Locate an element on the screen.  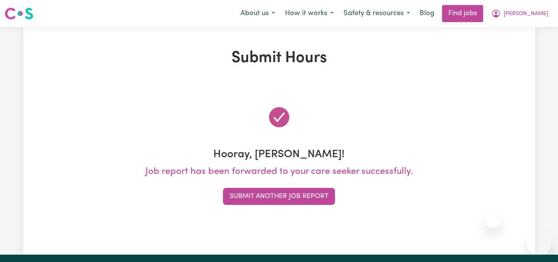
button: How it works is located at coordinates (309, 14).